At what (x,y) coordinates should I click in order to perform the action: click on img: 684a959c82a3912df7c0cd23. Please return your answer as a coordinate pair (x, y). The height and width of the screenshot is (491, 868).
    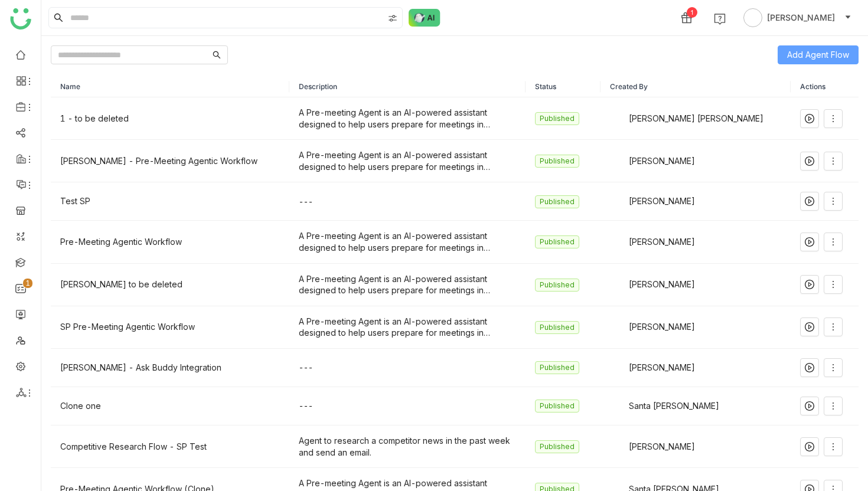
    Looking at the image, I should click on (617, 118).